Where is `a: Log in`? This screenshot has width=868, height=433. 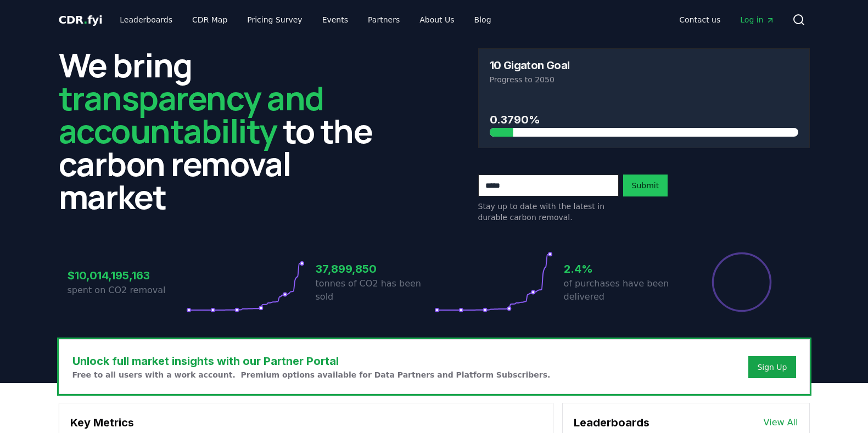 a: Log in is located at coordinates (757, 20).